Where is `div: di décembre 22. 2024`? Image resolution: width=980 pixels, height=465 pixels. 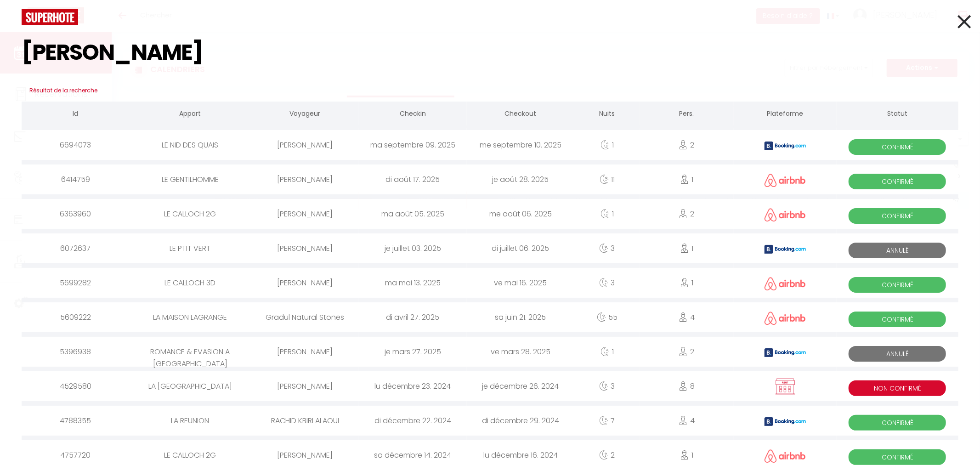
div: di décembre 22. 2024 is located at coordinates (413, 421).